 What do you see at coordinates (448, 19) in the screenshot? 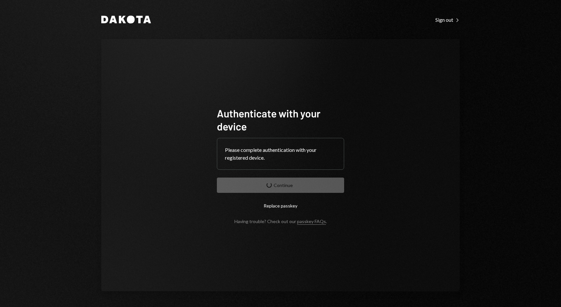
I see `a: Sign out` at bounding box center [448, 19].